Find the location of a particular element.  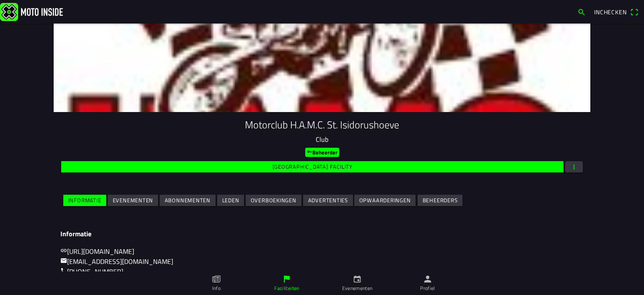

ion-button: Abonnementen is located at coordinates (188, 200).